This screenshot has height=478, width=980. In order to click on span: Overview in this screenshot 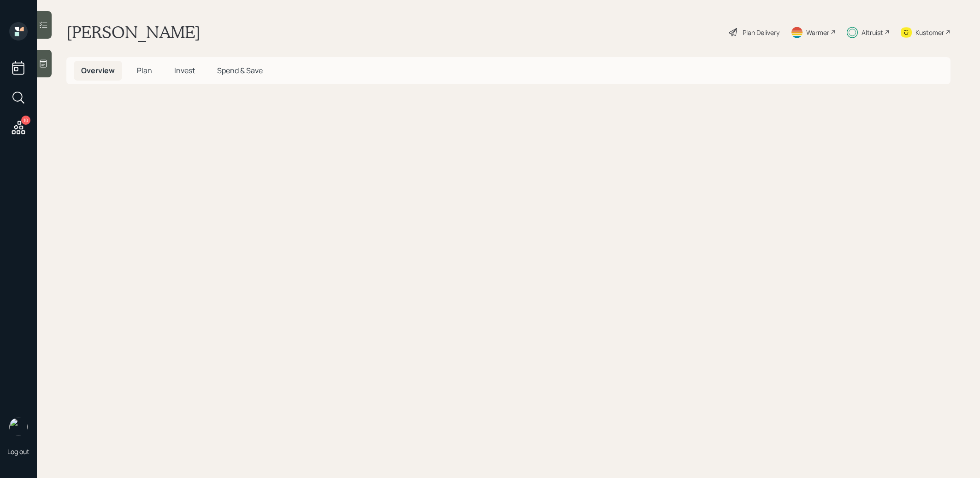, I will do `click(98, 70)`.